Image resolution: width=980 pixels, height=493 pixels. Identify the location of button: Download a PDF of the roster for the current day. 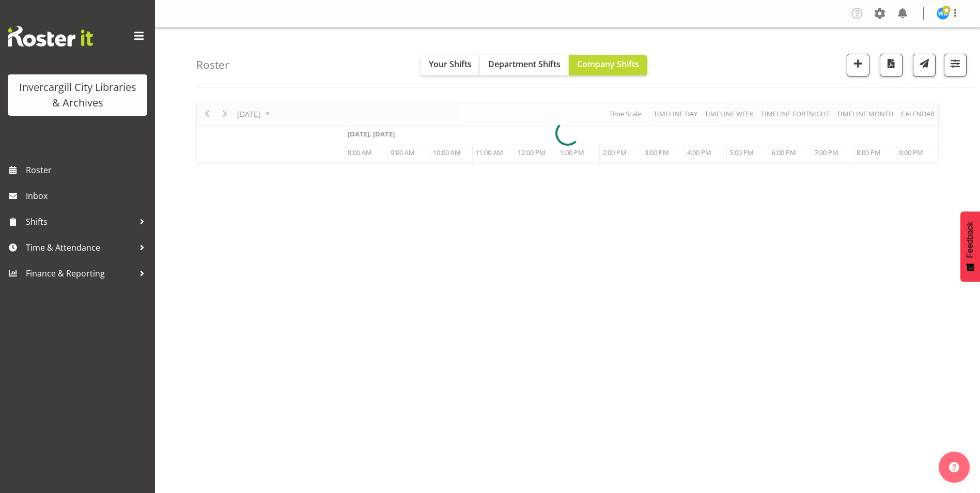
(891, 65).